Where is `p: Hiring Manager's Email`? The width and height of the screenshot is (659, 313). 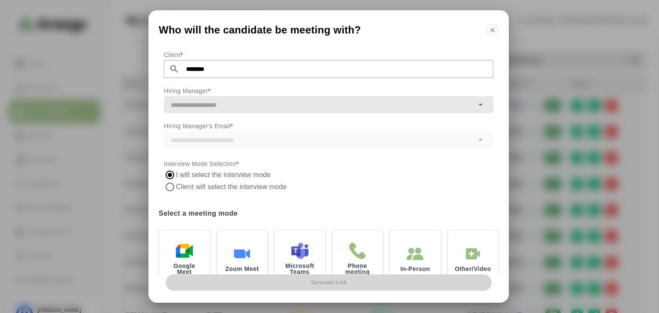 p: Hiring Manager's Email is located at coordinates (328, 126).